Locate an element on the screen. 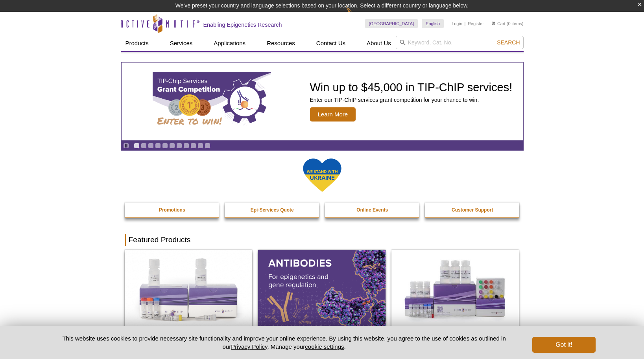 Image resolution: width=644 pixels, height=359 pixels. a: Toggle autoplay is located at coordinates (126, 146).